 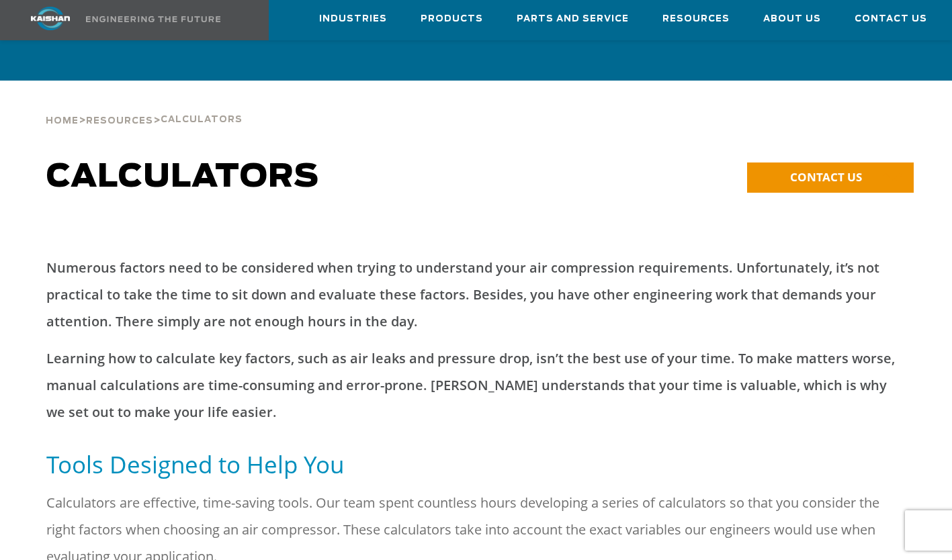 I want to click on span: Industries, so click(x=353, y=19).